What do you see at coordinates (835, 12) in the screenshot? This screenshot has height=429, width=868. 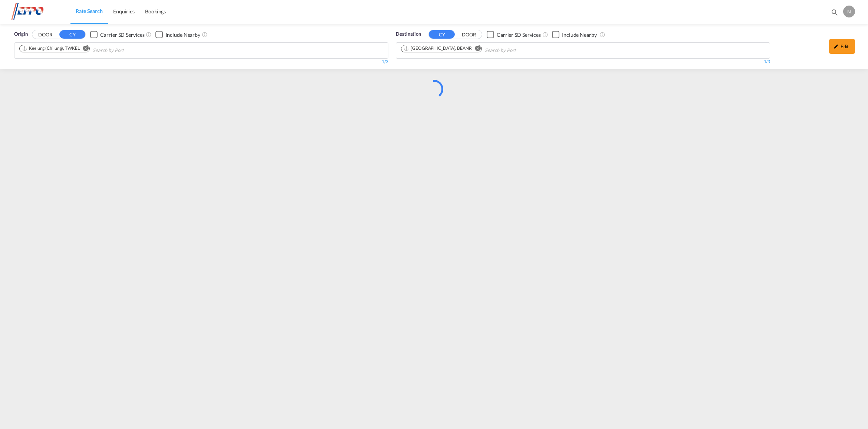 I see `md-icon: icon-magnify` at bounding box center [835, 12].